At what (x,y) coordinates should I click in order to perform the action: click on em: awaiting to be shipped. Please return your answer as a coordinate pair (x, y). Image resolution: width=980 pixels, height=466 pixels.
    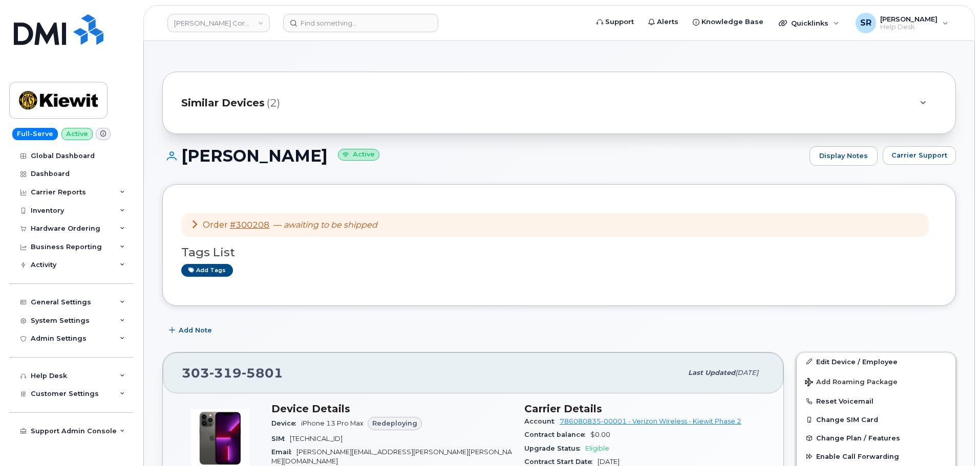
    Looking at the image, I should click on (330, 225).